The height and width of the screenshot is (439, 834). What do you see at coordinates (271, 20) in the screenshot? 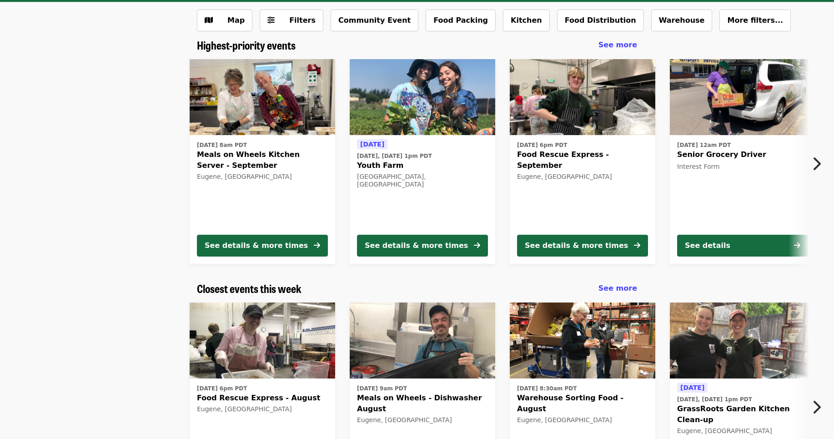
I see `i: sliders-h icon` at bounding box center [271, 20].